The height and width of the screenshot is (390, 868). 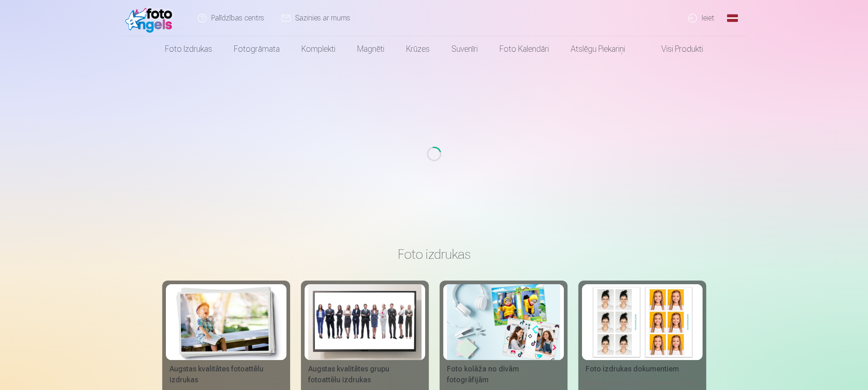 What do you see at coordinates (257, 49) in the screenshot?
I see `a: Fotogrāmata` at bounding box center [257, 49].